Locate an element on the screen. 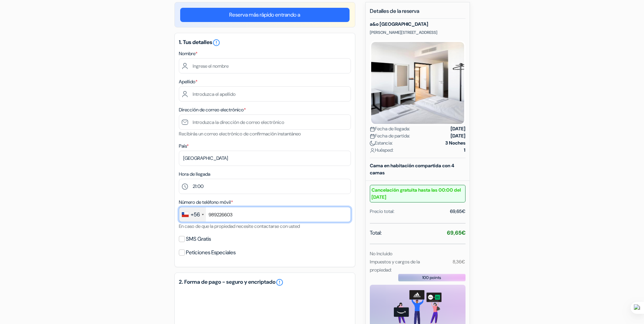 The height and width of the screenshot is (324, 644). h5: 1. Tus detalles is located at coordinates (264, 42).